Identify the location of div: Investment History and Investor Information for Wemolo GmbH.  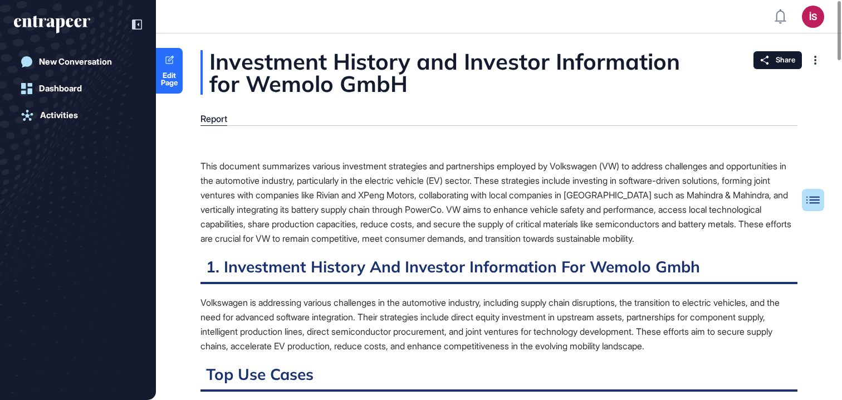
(499, 72).